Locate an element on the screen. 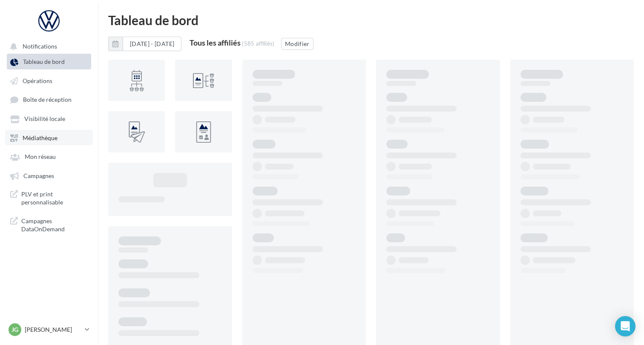 The height and width of the screenshot is (345, 644). span: Notifications is located at coordinates (40, 46).